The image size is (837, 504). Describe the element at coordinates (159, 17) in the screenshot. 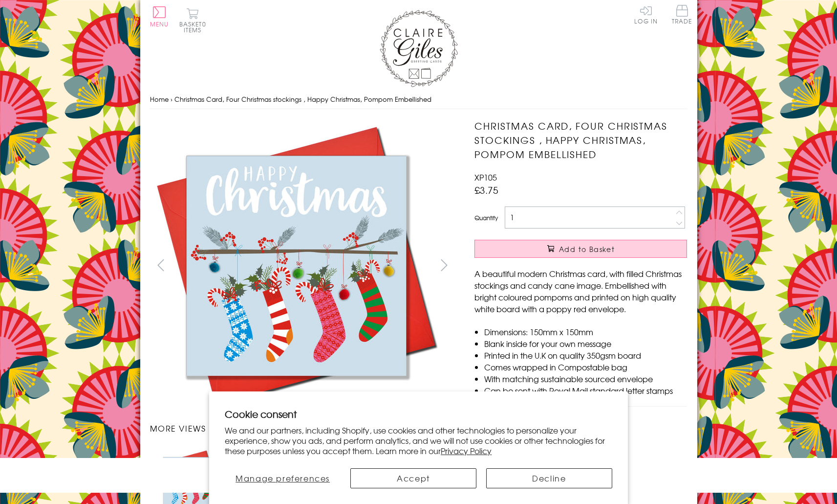

I see `button: Menu` at that location.